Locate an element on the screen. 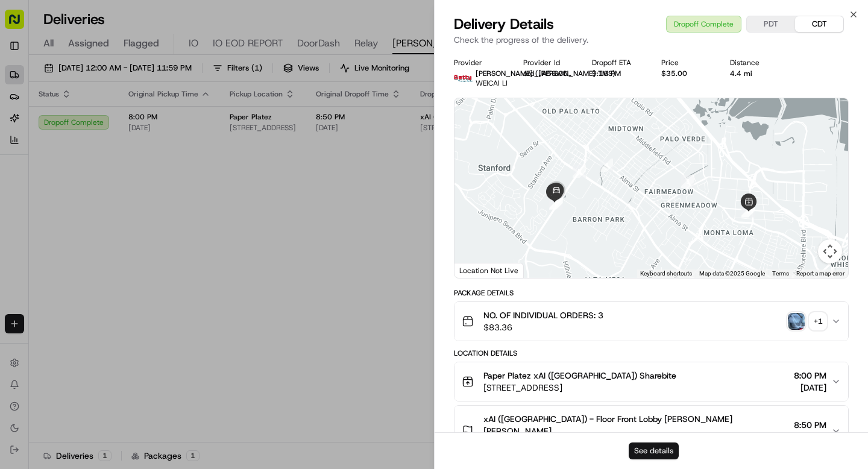 This screenshot has height=469, width=868. span: Map data ©2025 Google is located at coordinates (732, 273).